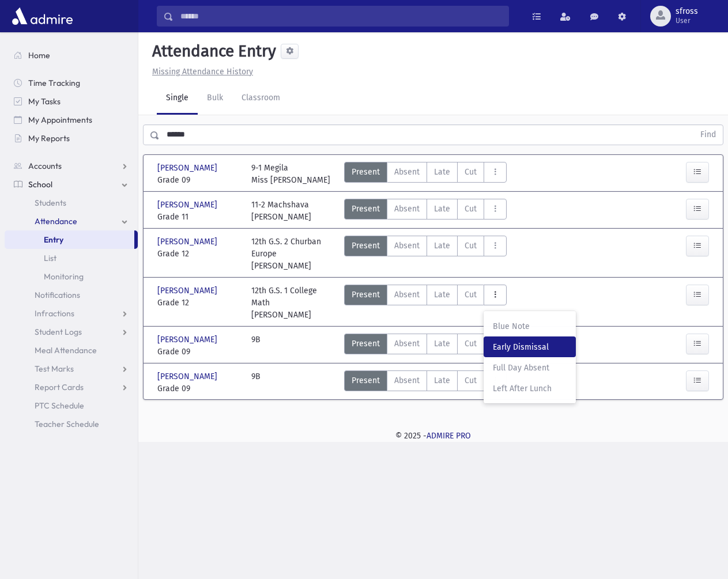 Image resolution: width=728 pixels, height=579 pixels. What do you see at coordinates (71, 138) in the screenshot?
I see `a: My Reports` at bounding box center [71, 138].